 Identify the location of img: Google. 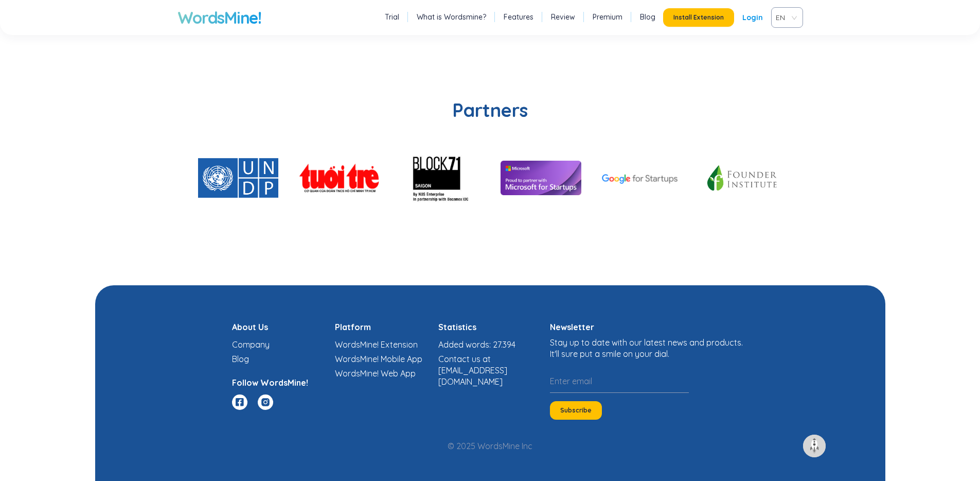
(642, 179).